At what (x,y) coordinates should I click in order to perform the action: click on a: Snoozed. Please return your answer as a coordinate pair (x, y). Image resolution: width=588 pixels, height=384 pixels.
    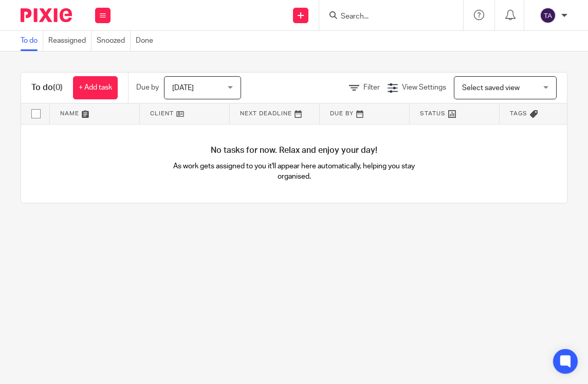
    Looking at the image, I should click on (114, 41).